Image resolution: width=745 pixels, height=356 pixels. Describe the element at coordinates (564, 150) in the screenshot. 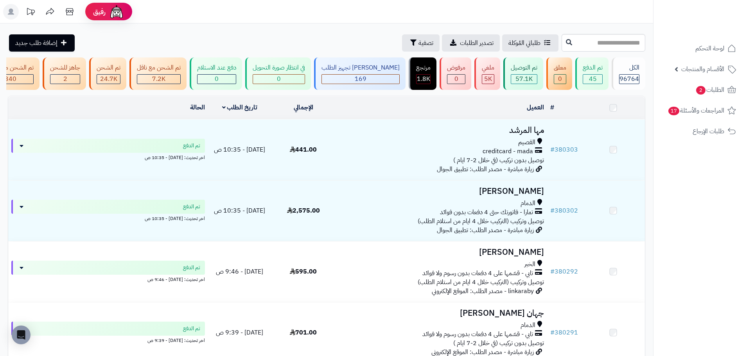

I see `a: #380303` at that location.